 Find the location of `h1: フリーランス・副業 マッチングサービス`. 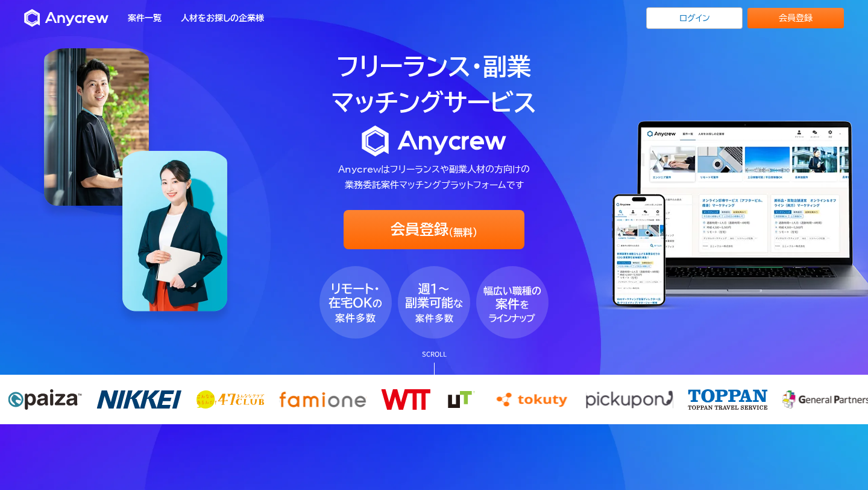

h1: フリーランス・副業 マッチングサービス is located at coordinates (434, 85).